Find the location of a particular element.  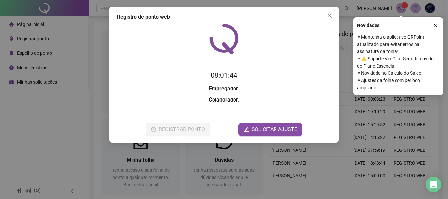

span: ⚬ Ajustes da folha com período ampliado! is located at coordinates (399, 84).